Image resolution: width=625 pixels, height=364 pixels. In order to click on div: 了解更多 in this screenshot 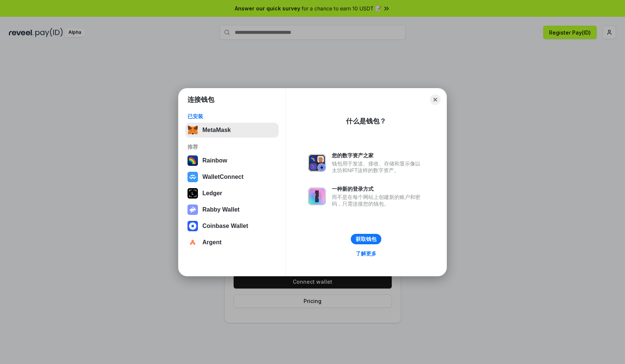, I will do `click(366, 253)`.